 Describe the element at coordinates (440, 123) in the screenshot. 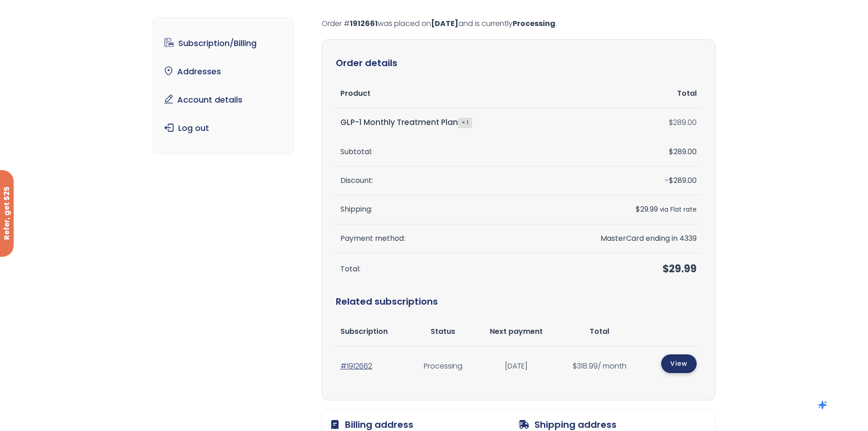

I see `td: GLP-1 Monthly Treatment Plan` at that location.